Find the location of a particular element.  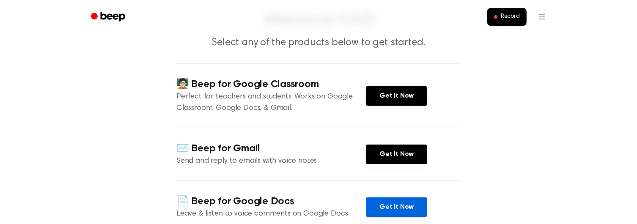

p: Leave & listen to voice comments on Google Docs is located at coordinates (271, 214).